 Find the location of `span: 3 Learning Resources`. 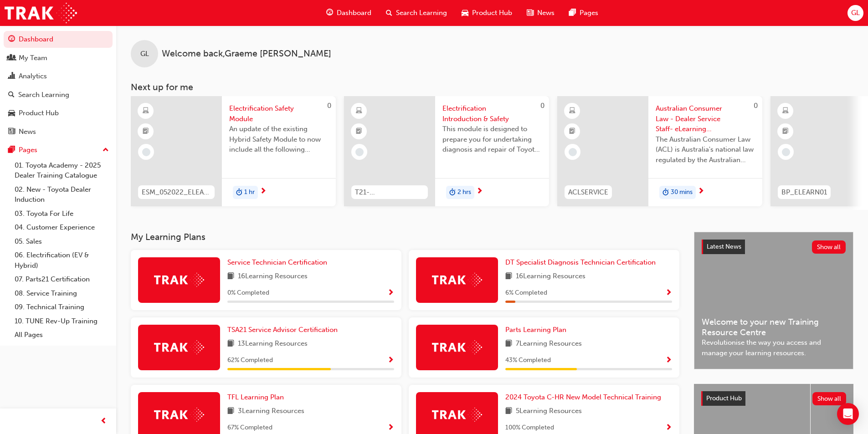

span: 3 Learning Resources is located at coordinates (271, 411).